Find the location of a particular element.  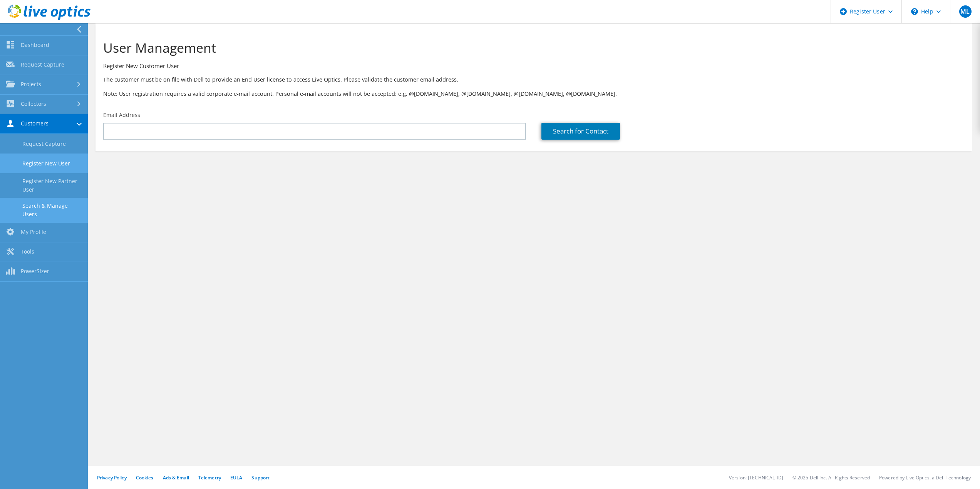

a: Privacy Policy is located at coordinates (112, 477).